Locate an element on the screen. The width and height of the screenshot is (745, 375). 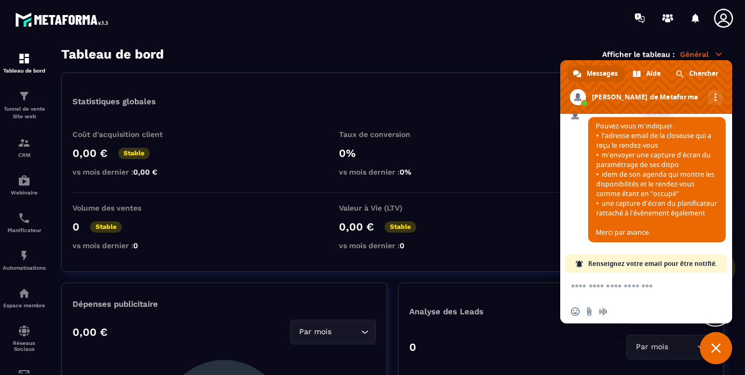
p: Tunnel de vente Site web is located at coordinates (24, 113).